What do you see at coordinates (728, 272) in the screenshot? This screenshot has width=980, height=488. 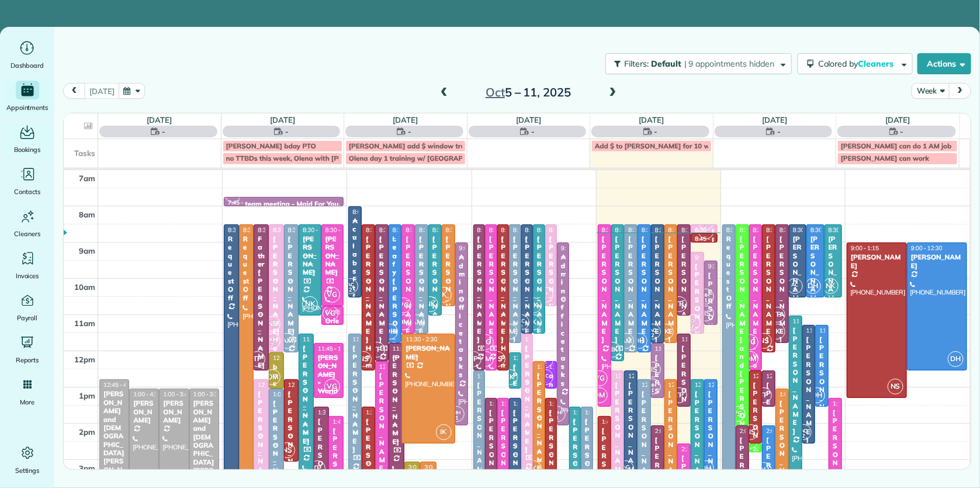 I see `div: Request Off` at bounding box center [728, 272].